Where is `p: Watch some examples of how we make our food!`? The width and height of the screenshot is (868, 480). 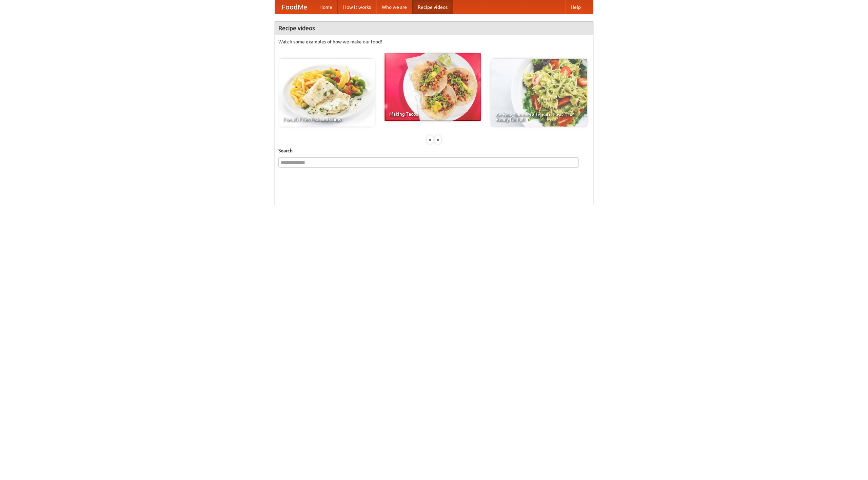
p: Watch some examples of how we make our food! is located at coordinates (434, 42).